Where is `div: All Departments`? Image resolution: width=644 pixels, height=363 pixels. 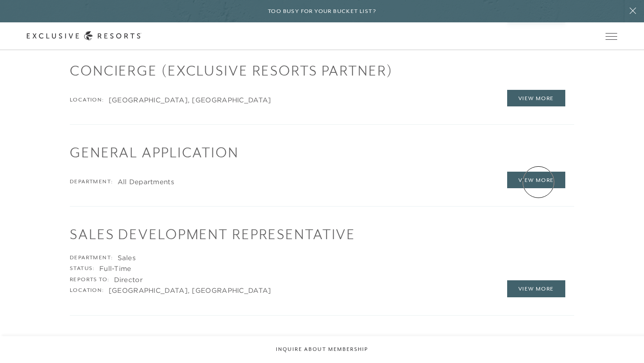
div: All Departments is located at coordinates (146, 182).